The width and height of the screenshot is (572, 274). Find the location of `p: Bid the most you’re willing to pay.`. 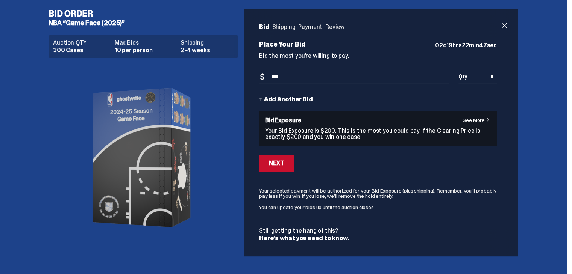

p: Bid the most you’re willing to pay. is located at coordinates (378, 56).